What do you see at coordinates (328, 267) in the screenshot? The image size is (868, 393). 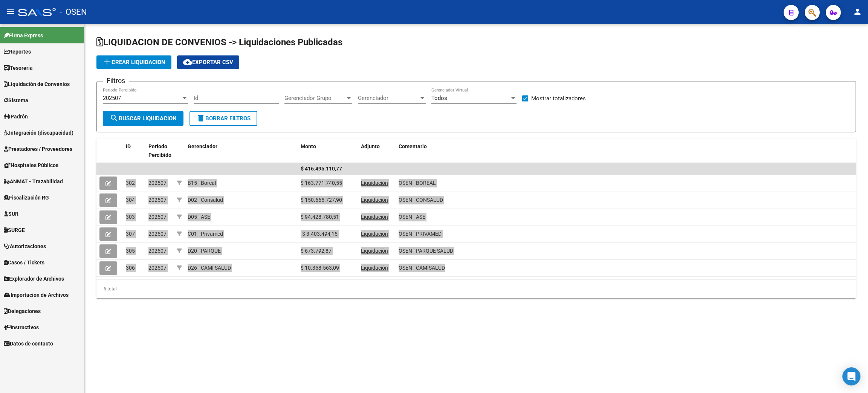 I see `div: $ 10.358.563,09` at bounding box center [328, 267].